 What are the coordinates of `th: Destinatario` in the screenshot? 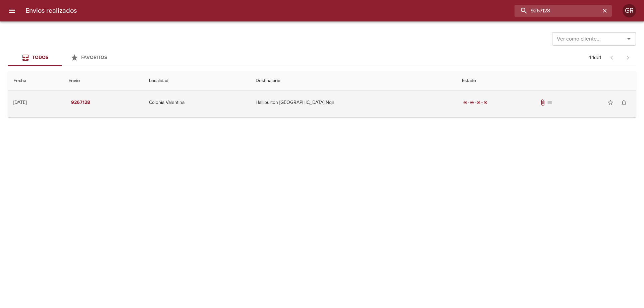 It's located at (353, 81).